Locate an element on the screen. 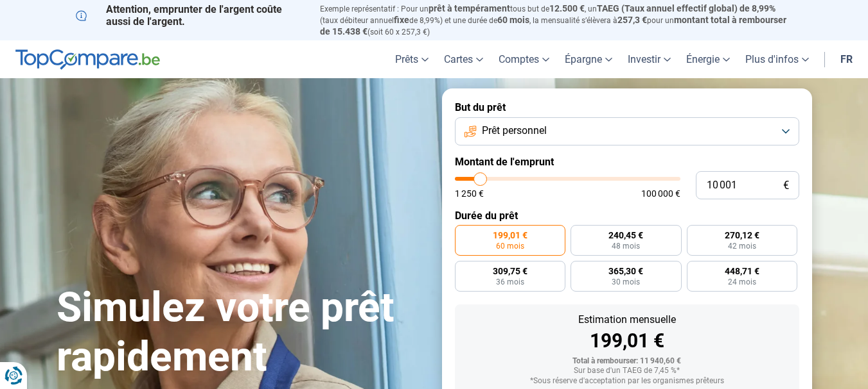  a: Comptes is located at coordinates (523, 59).